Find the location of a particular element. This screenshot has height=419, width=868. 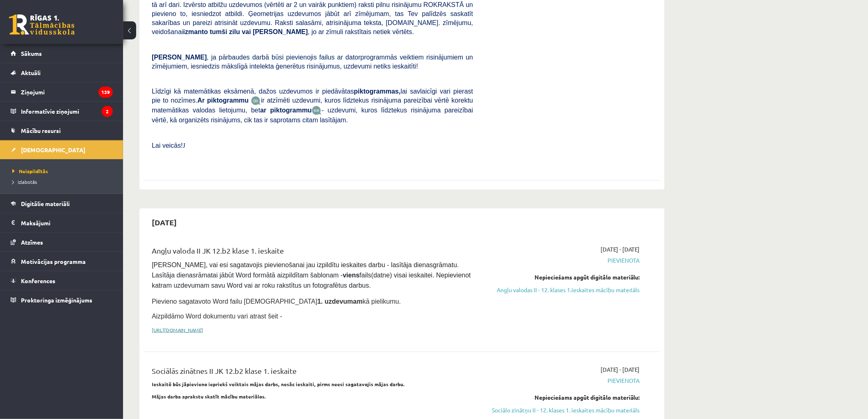

img: wKvN42sLe3LLwAAAABJRU5ErkJggg== is located at coordinates (317, 110).